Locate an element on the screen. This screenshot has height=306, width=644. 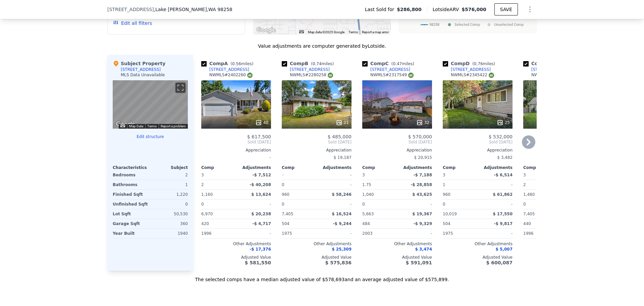
div: Bathrooms is located at coordinates (131, 185).